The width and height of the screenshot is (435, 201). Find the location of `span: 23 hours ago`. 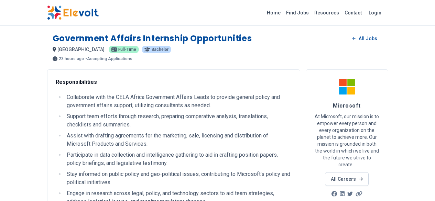

span: 23 hours ago is located at coordinates (71, 59).